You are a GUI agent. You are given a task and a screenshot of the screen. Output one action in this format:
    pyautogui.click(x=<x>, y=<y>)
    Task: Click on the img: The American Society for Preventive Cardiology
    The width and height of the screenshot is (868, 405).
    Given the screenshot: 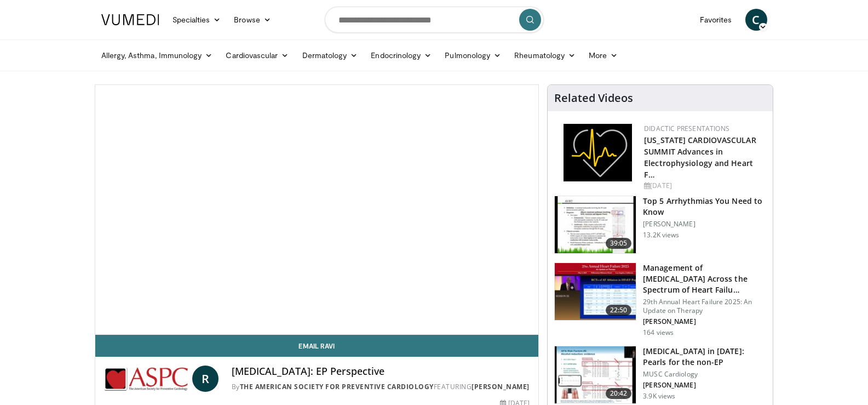 What is the action you would take?
    pyautogui.click(x=145, y=379)
    